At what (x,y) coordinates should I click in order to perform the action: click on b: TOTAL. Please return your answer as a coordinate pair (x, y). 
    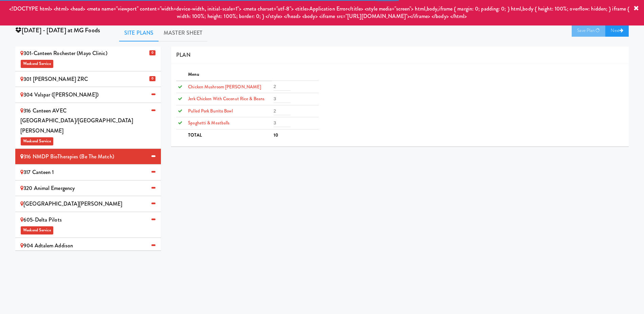
    Looking at the image, I should click on (195, 135).